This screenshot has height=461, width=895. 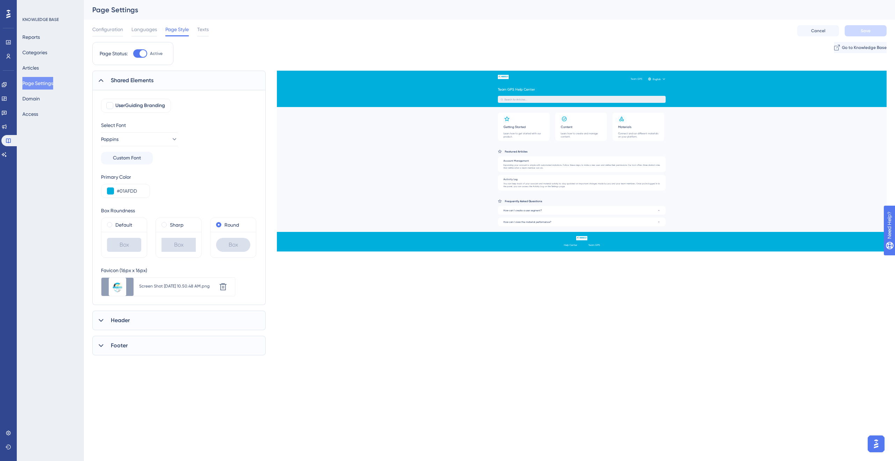 What do you see at coordinates (177, 29) in the screenshot?
I see `span: Page Style` at bounding box center [177, 29].